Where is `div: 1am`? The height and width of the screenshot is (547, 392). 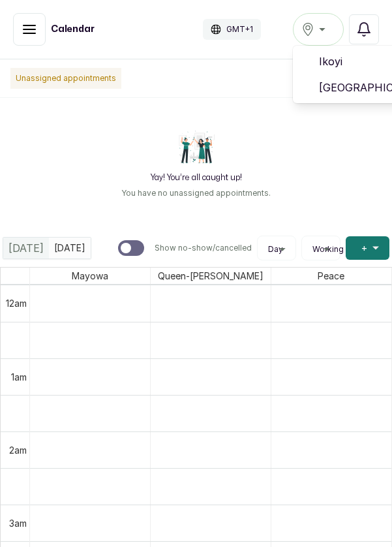 div: 1am is located at coordinates (19, 376).